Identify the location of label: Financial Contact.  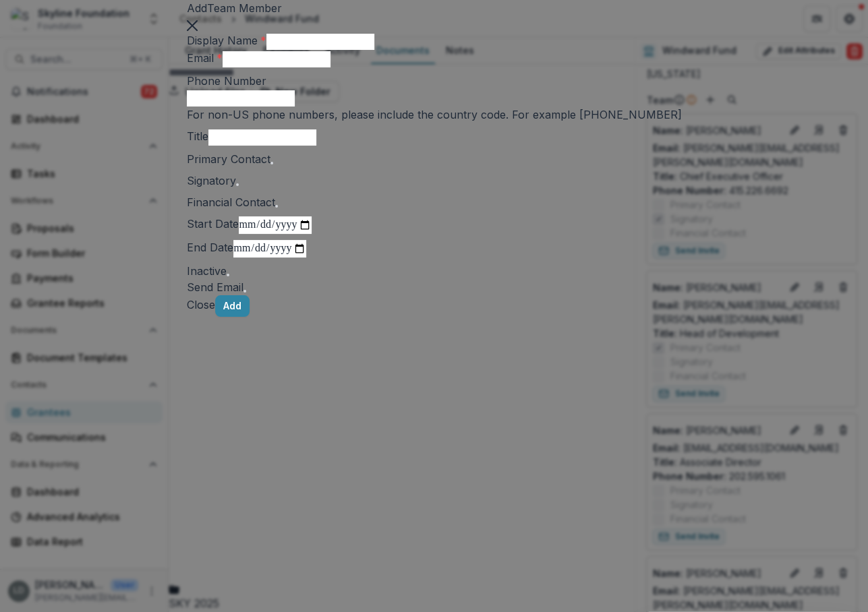
(231, 202).